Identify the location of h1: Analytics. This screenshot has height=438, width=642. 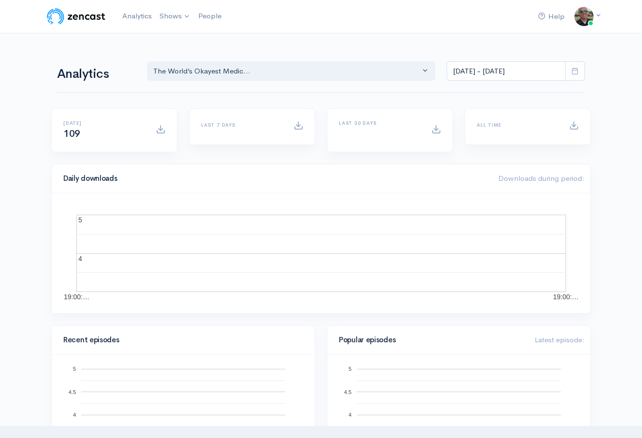
(96, 74).